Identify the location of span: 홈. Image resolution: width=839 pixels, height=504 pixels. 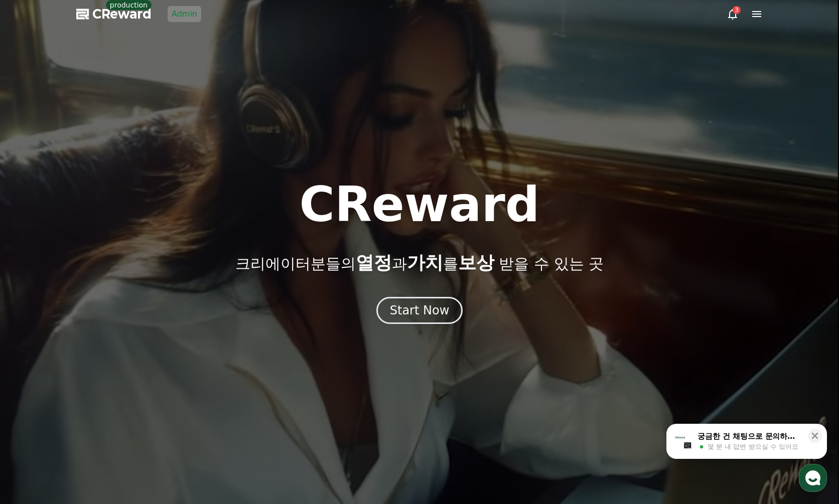
(35, 337).